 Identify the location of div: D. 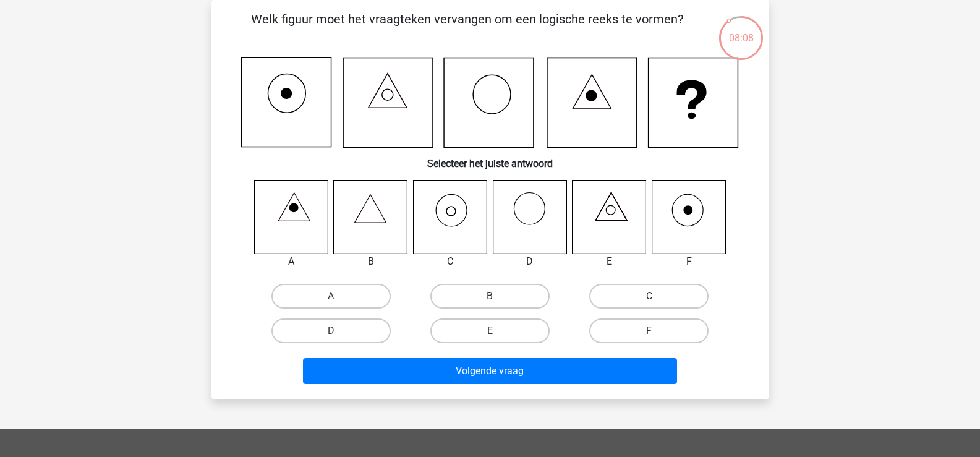
(530, 262).